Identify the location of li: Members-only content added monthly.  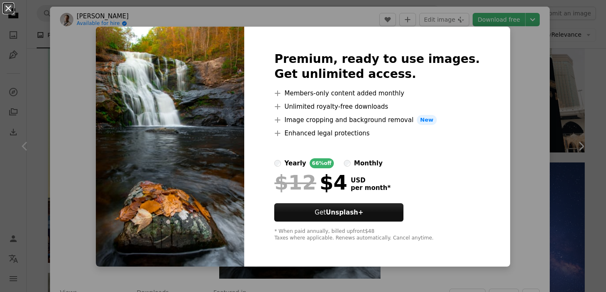
(376, 93).